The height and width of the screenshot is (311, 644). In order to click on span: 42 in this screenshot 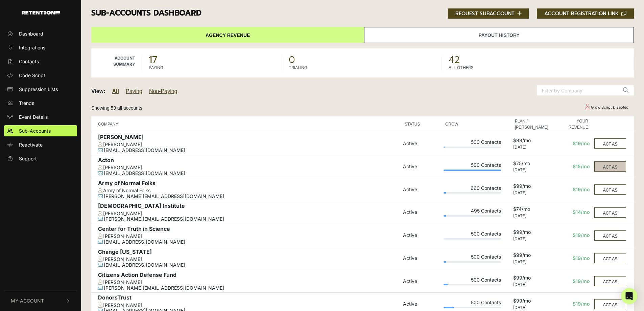, I will do `click(538, 60)`.